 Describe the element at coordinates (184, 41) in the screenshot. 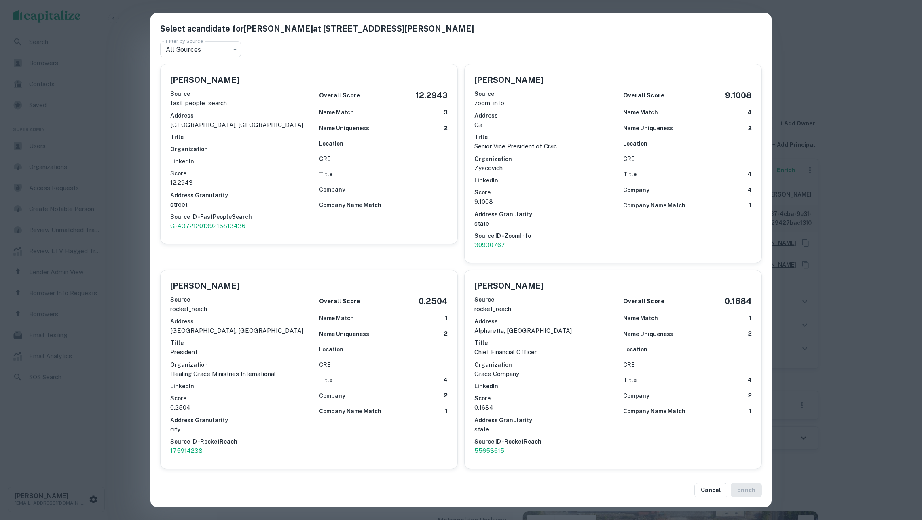

I see `label: Filter by Source` at that location.